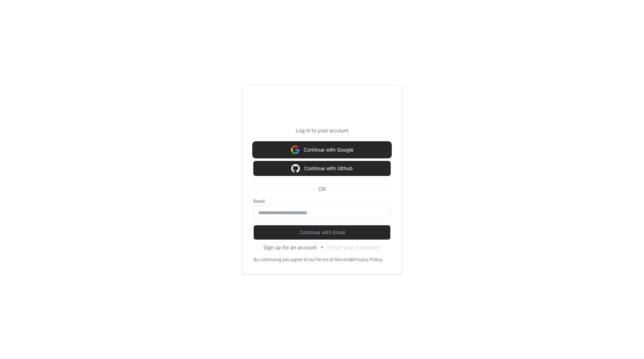  What do you see at coordinates (322, 150) in the screenshot?
I see `button: Continue with Google` at bounding box center [322, 150].